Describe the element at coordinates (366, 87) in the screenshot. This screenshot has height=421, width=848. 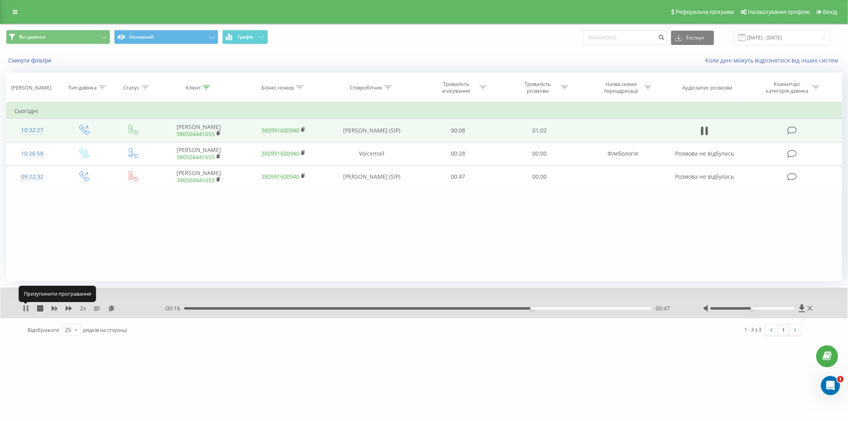
I see `div: Співробітник` at that location.